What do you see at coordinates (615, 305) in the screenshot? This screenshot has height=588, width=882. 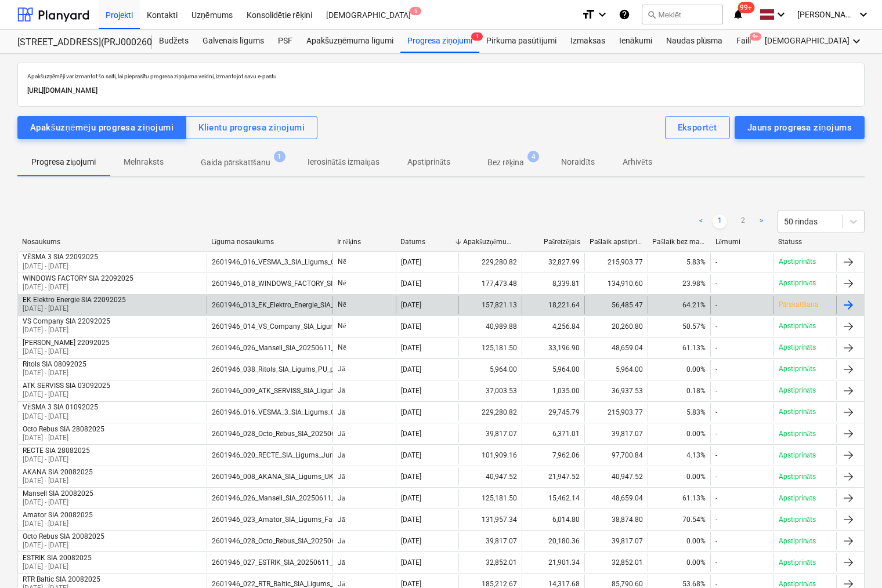 I see `div: 56,485.47` at bounding box center [615, 305].